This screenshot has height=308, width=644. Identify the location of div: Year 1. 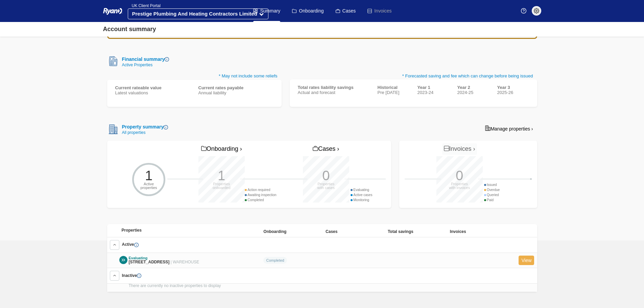
(433, 88).